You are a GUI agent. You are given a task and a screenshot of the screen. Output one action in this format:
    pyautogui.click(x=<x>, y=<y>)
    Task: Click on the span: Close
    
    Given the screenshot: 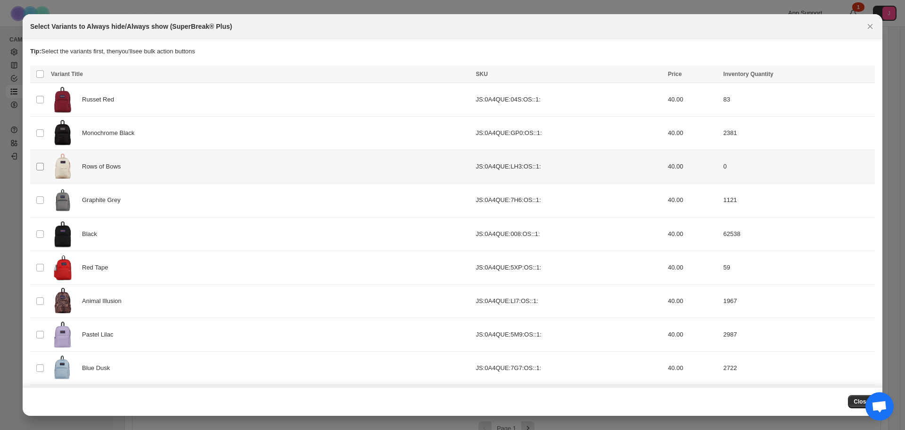 What is the action you would take?
    pyautogui.click(x=861, y=401)
    